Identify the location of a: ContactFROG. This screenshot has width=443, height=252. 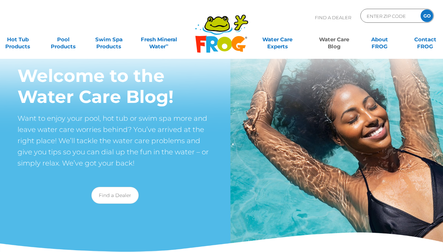
(425, 40).